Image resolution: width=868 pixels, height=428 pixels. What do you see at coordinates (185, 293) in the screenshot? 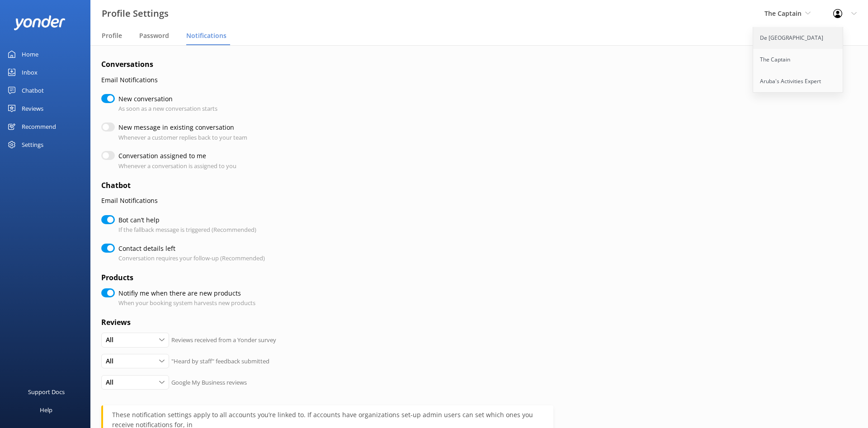
I see `label: Notifiy me when there are new products` at bounding box center [185, 293].